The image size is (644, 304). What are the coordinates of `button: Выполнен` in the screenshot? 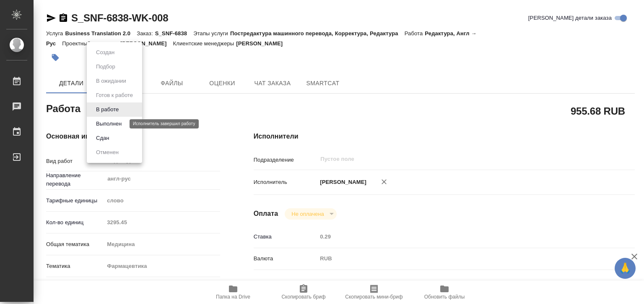 It's located at (109, 124).